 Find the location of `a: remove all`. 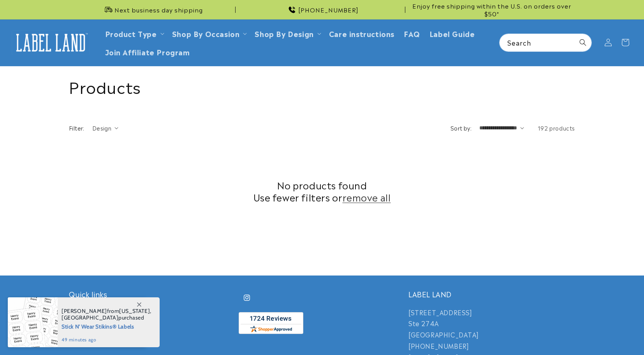

a: remove all is located at coordinates (367, 197).